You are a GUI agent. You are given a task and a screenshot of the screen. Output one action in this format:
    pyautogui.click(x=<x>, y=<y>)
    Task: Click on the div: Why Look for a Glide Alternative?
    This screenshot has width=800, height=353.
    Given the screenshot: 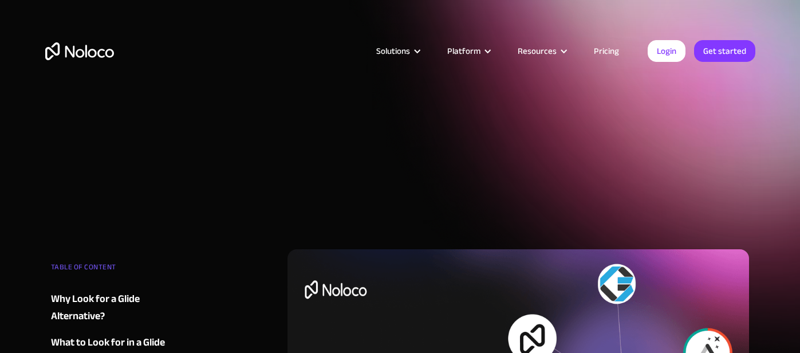 What is the action you would take?
    pyautogui.click(x=120, y=308)
    